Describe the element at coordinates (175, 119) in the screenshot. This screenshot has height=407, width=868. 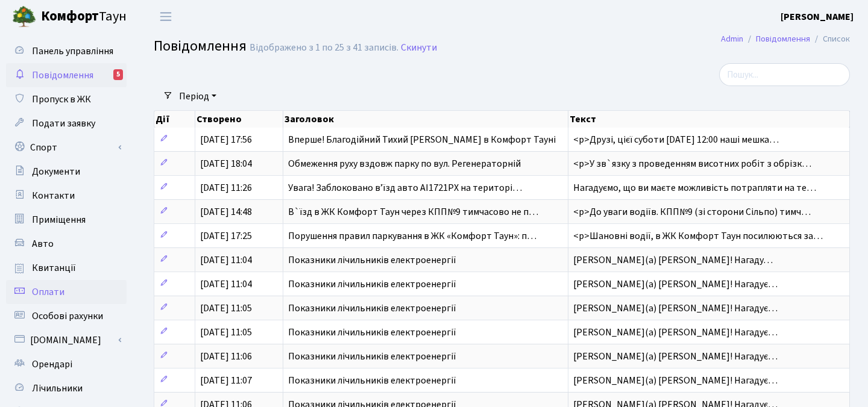
I see `th: Дії` at that location.